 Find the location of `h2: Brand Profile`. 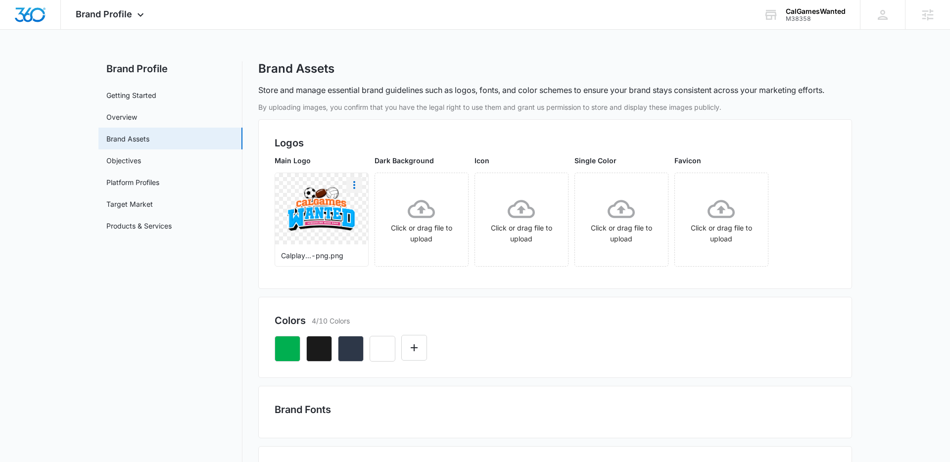

h2: Brand Profile is located at coordinates (170, 69).